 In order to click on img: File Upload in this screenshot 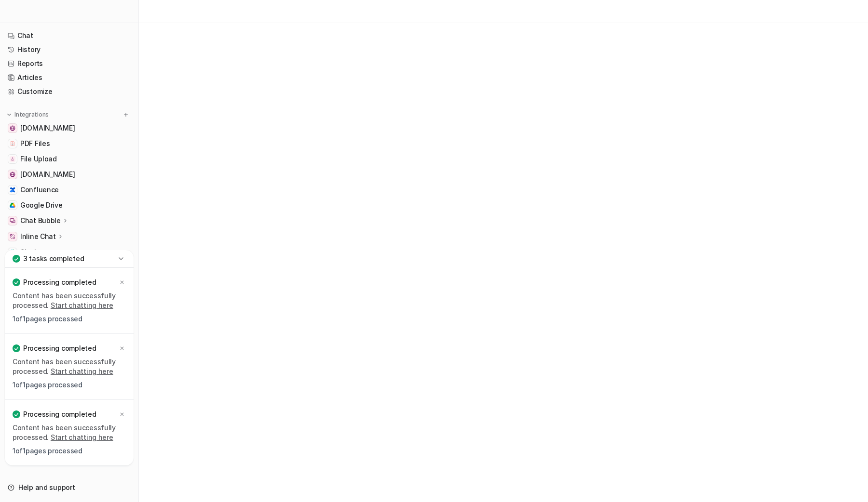, I will do `click(13, 159)`.